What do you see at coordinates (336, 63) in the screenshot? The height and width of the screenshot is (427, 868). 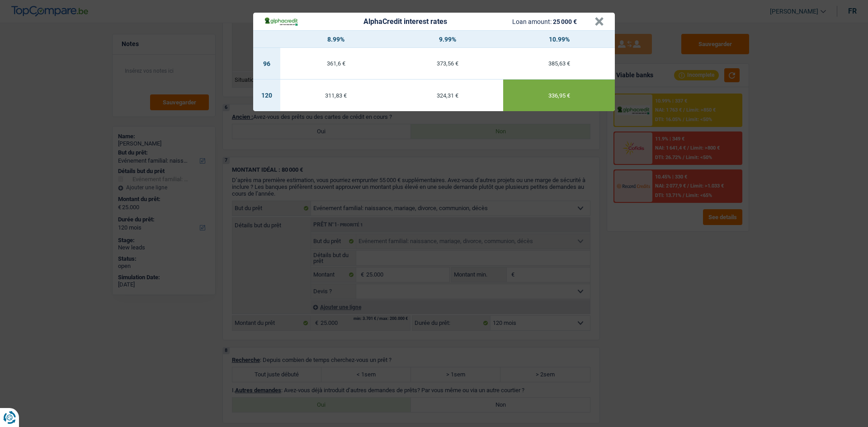 I see `div: 361,6 €` at bounding box center [336, 63].